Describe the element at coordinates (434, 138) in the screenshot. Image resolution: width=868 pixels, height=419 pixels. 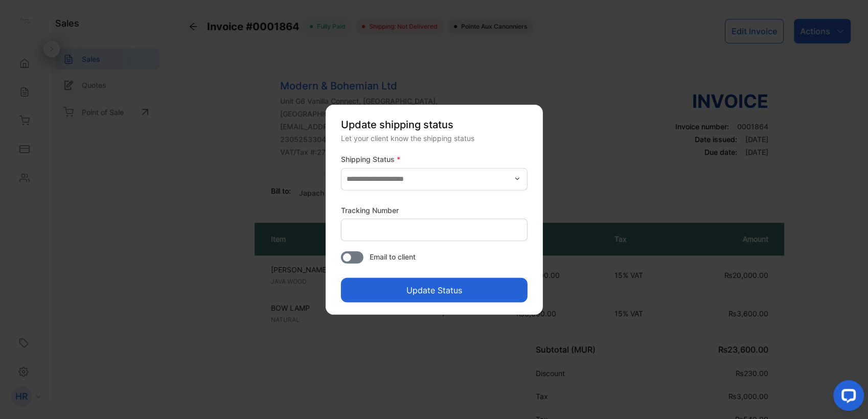
I see `div: Let your client know the shipping status` at that location.